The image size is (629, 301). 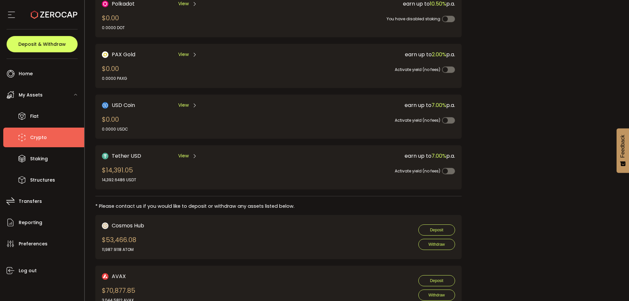 I want to click on span: Log out, so click(x=28, y=271).